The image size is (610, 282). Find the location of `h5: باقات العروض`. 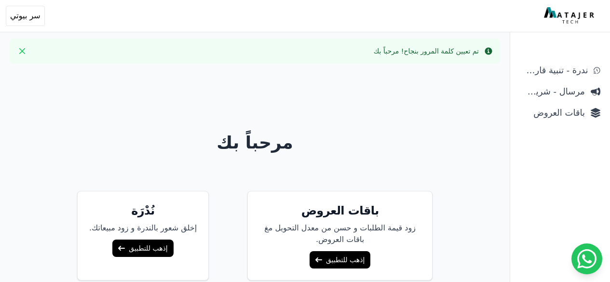

h5: باقات العروض is located at coordinates (340, 211).